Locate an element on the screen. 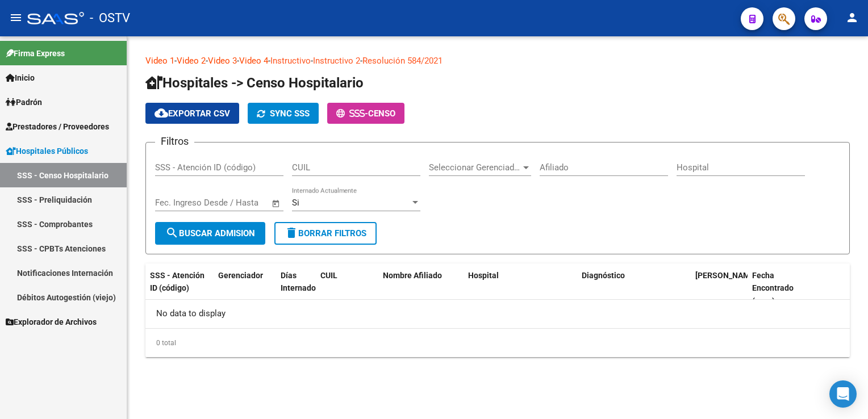  datatable-header-cell: Fecha Encontrado (saas) is located at coordinates (776, 288).